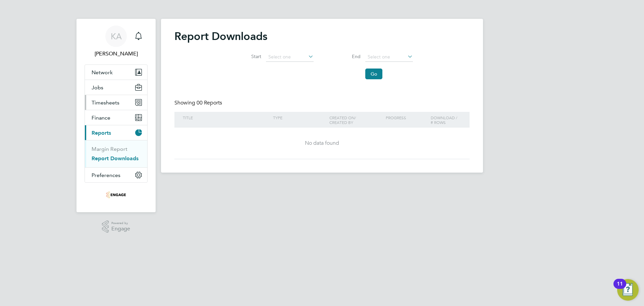  What do you see at coordinates (116, 54) in the screenshot?
I see `span: Kaci Allen` at bounding box center [116, 54].